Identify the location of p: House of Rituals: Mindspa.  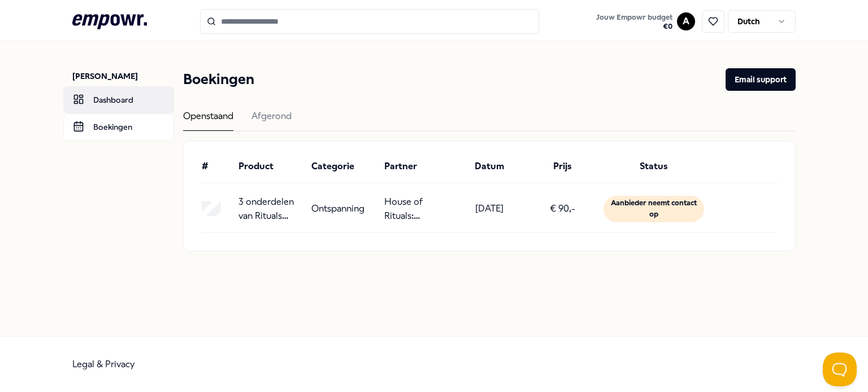
(416, 209).